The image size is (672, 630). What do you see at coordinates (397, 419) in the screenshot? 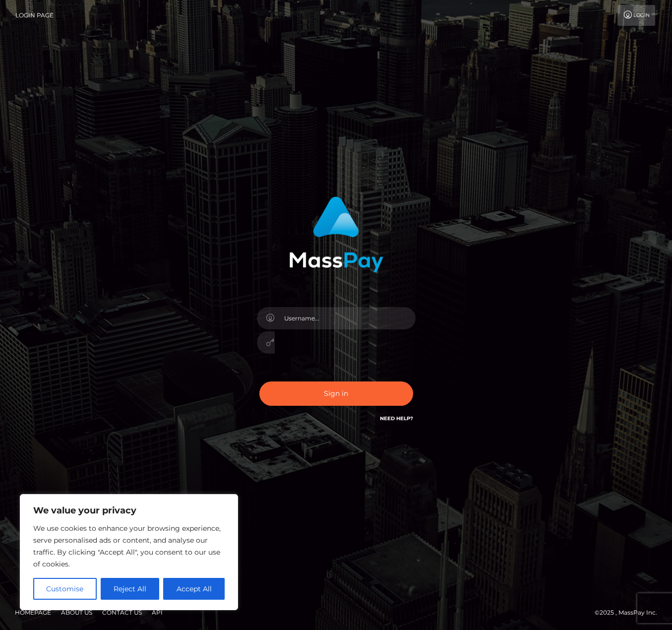
I see `a: Need Help?` at bounding box center [397, 419].